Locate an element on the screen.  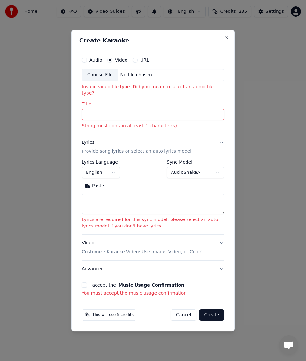
p: Invalid video file type. Did you mean to select an audio file type? is located at coordinates (153, 90).